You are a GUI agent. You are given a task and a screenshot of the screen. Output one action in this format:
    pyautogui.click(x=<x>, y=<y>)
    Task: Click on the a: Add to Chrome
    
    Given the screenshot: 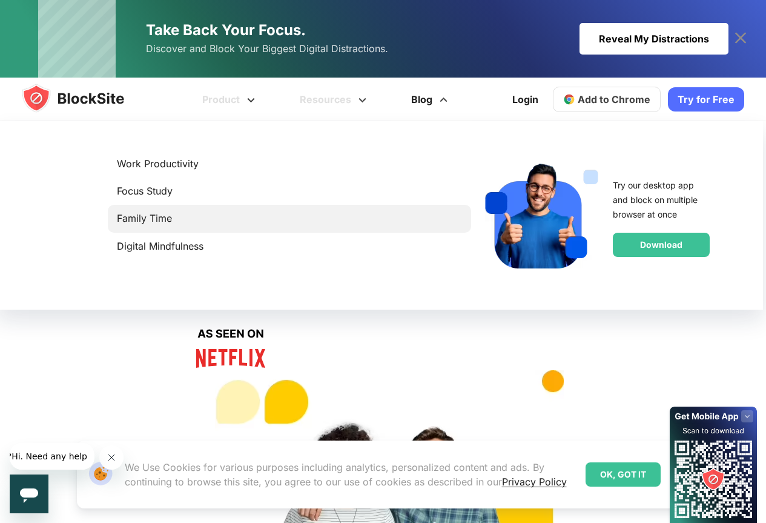 What is the action you would take?
    pyautogui.click(x=607, y=99)
    